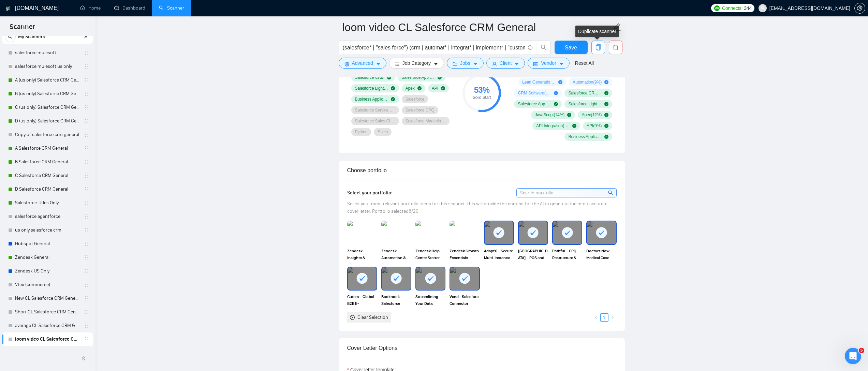 The image size is (868, 371). I want to click on input: Scanner name..., so click(477, 27).